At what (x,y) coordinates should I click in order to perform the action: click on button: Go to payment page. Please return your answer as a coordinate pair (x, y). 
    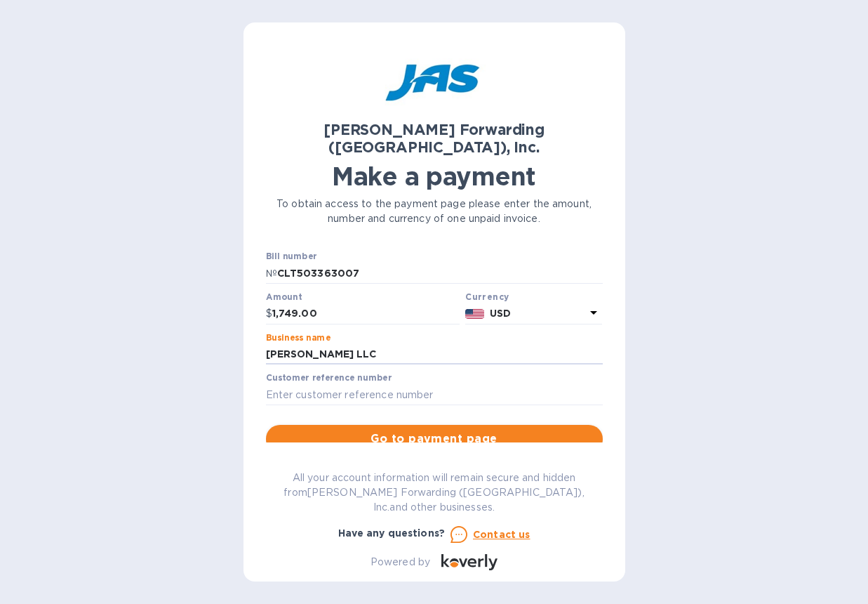
    Looking at the image, I should click on (435, 439).